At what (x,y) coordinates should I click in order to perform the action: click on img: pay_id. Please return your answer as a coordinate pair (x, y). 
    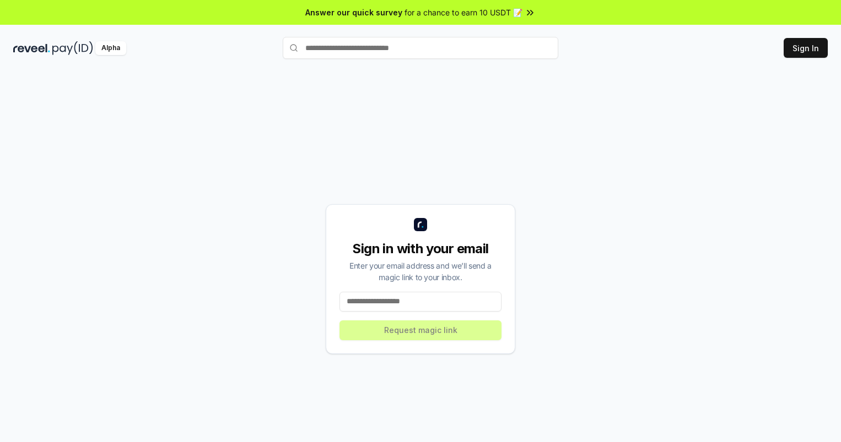
    Looking at the image, I should click on (73, 48).